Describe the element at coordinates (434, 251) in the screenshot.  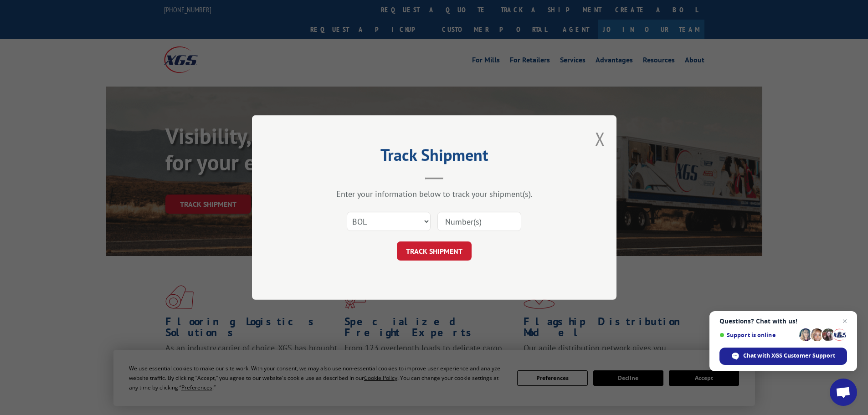
I see `button: TRACK SHIPMENT` at that location.